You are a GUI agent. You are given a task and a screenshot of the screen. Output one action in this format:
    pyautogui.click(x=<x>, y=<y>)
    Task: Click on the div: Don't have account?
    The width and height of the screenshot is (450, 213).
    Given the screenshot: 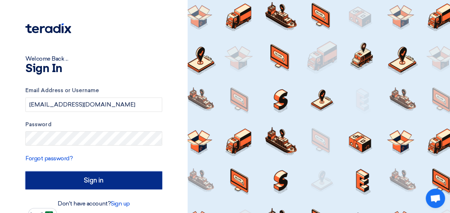 What is the action you would take?
    pyautogui.click(x=94, y=203)
    